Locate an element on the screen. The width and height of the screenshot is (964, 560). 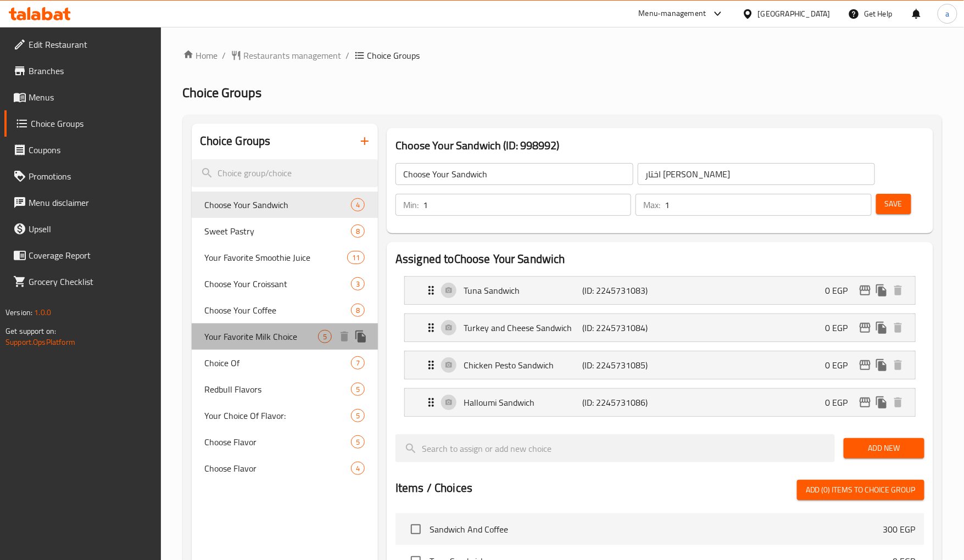
button: Add (0) items to choice group is located at coordinates (860, 489).